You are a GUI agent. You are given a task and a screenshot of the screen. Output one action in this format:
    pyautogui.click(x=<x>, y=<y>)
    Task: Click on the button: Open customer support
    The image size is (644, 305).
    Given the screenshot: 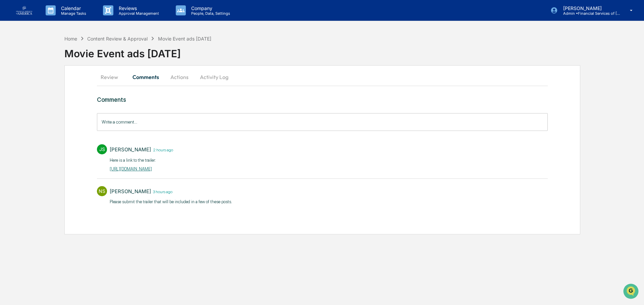 What is the action you would take?
    pyautogui.click(x=9, y=9)
    